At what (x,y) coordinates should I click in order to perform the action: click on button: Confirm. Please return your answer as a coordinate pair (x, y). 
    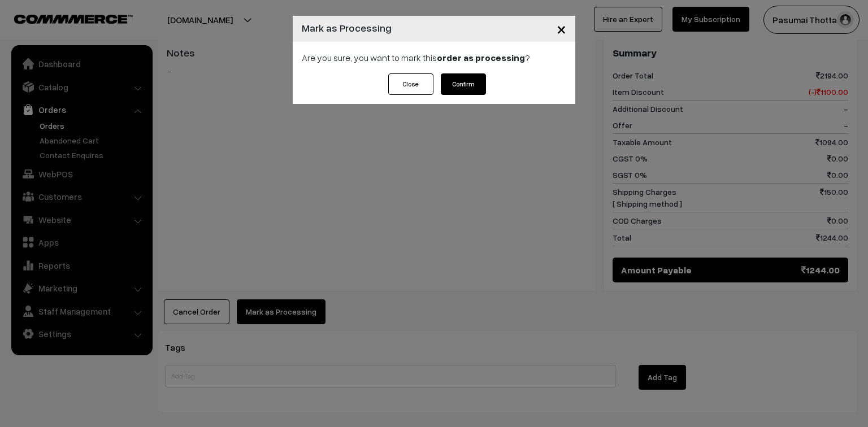
    Looking at the image, I should click on (464, 84).